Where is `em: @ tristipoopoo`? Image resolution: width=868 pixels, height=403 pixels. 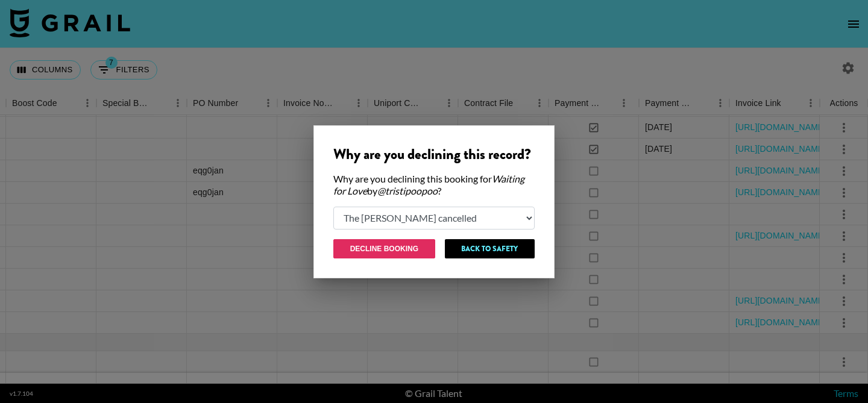
em: @ tristipoopoo is located at coordinates (407, 190).